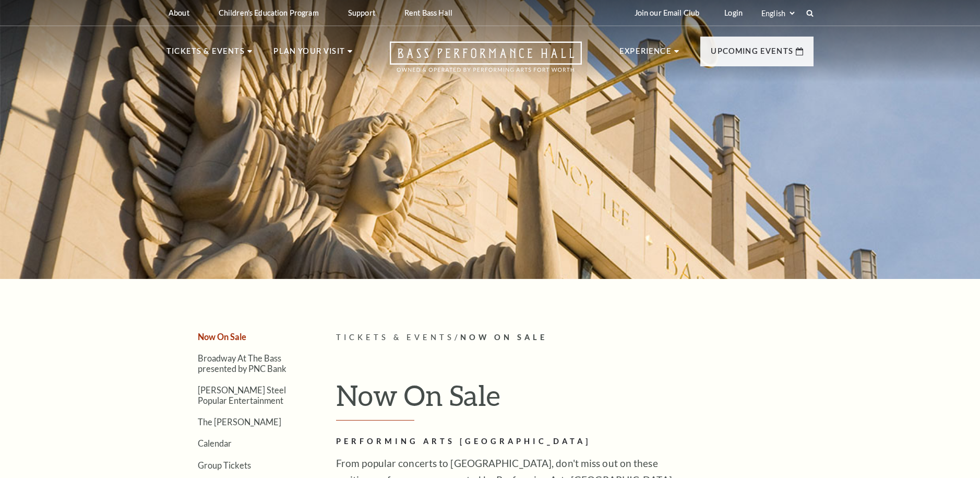 The height and width of the screenshot is (478, 980). What do you see at coordinates (504, 337) in the screenshot?
I see `span: Now On Sale` at bounding box center [504, 337].